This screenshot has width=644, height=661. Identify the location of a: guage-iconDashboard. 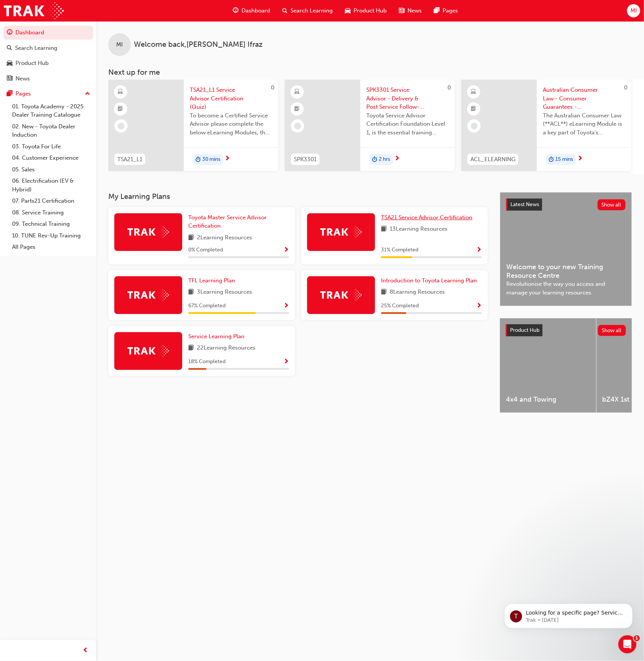
(251, 11).